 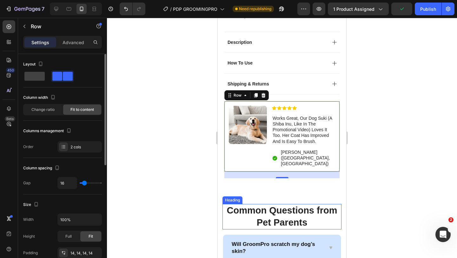 What do you see at coordinates (40, 42) in the screenshot?
I see `p: Settings` at bounding box center [40, 42].